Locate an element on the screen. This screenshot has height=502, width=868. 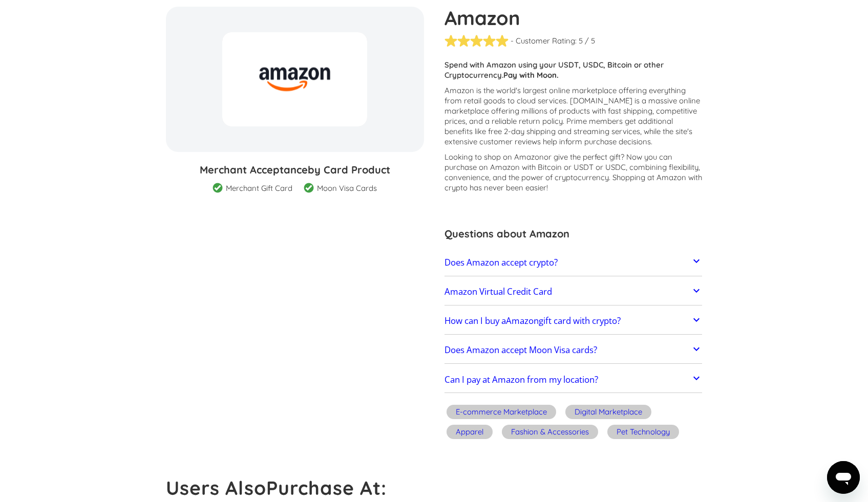
h3: Questions about Amazon is located at coordinates (574, 234).